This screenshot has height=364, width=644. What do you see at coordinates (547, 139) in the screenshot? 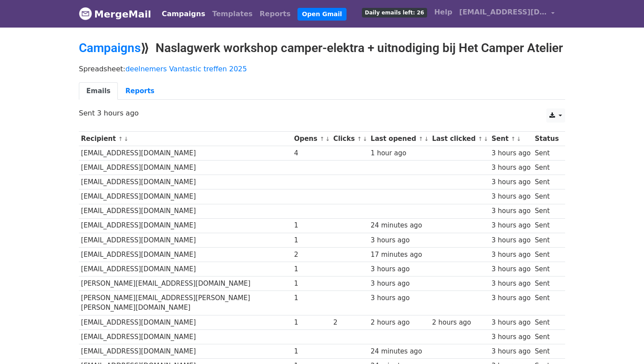
I see `th: Status` at bounding box center [547, 139].